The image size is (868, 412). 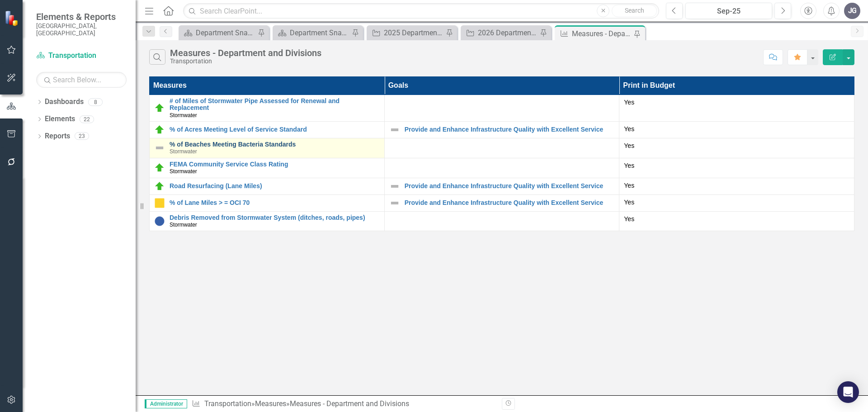 What do you see at coordinates (275, 164) in the screenshot?
I see `a: FEMA Community Service Class Rating` at bounding box center [275, 164].